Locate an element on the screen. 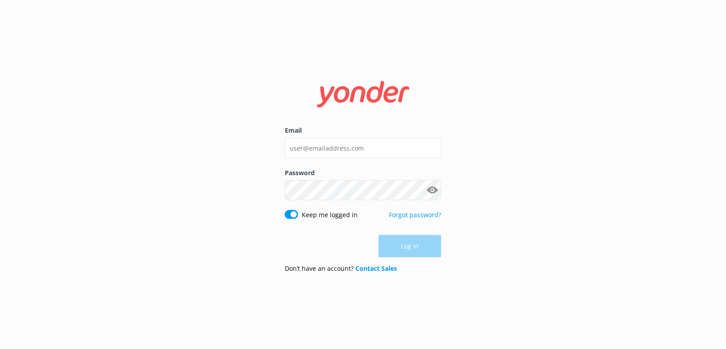  a: Forgot password? is located at coordinates (415, 215).